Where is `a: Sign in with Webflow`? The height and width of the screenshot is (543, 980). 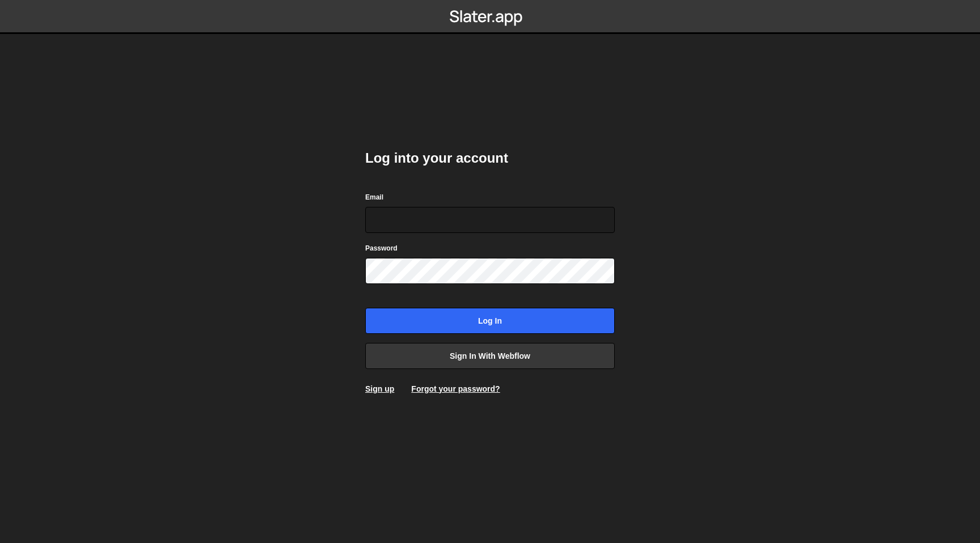 a: Sign in with Webflow is located at coordinates (490, 356).